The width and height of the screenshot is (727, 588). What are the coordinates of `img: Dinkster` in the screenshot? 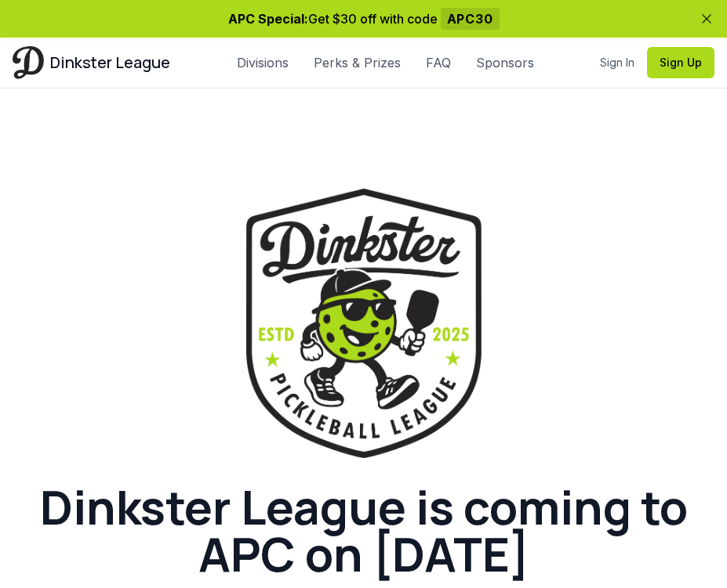 It's located at (28, 62).